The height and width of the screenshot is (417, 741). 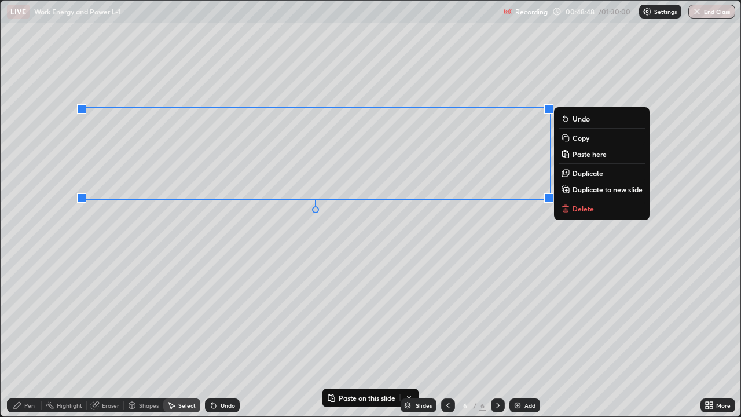 I want to click on div: Pen, so click(x=30, y=405).